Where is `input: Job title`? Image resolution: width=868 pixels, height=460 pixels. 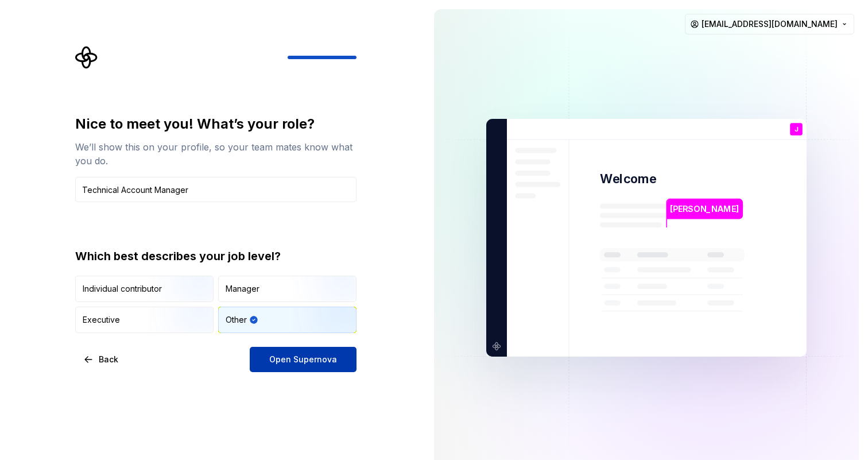 input: Job title is located at coordinates (216, 190).